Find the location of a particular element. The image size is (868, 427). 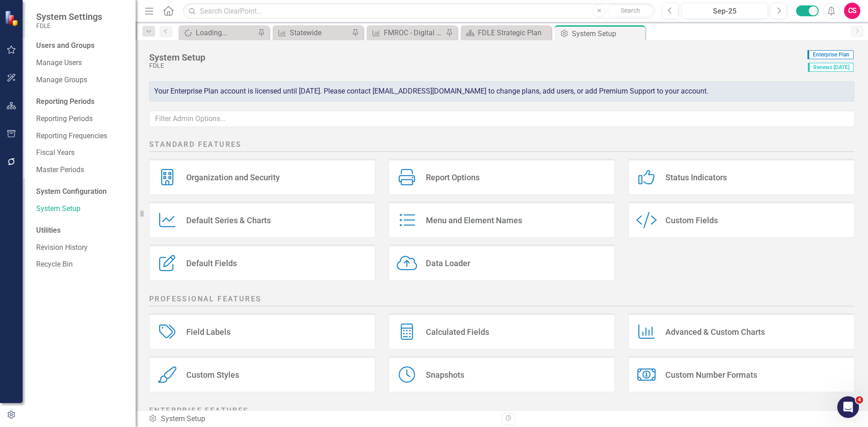

div: System Configuration is located at coordinates (81, 192).